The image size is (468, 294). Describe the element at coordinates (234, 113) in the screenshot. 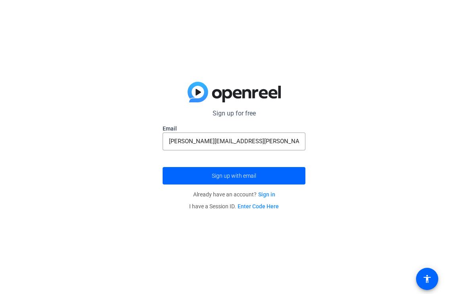

I see `p: Sign up for free` at that location.